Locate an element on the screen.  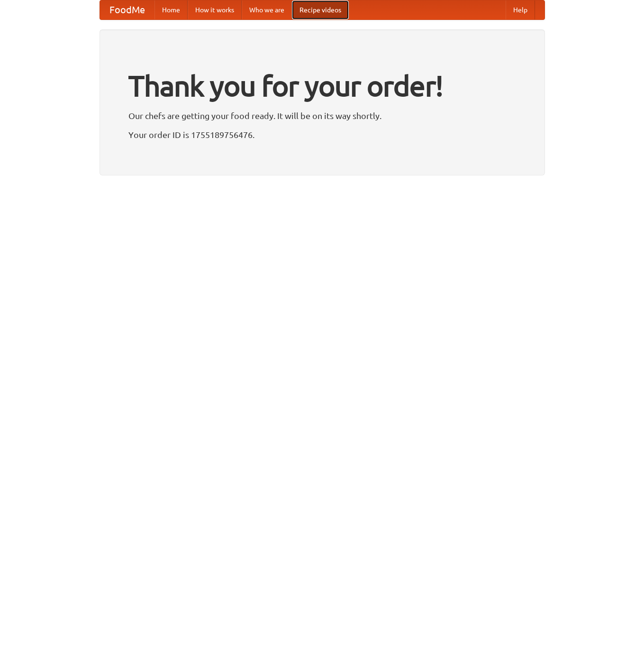
a: FoodMe is located at coordinates (127, 10).